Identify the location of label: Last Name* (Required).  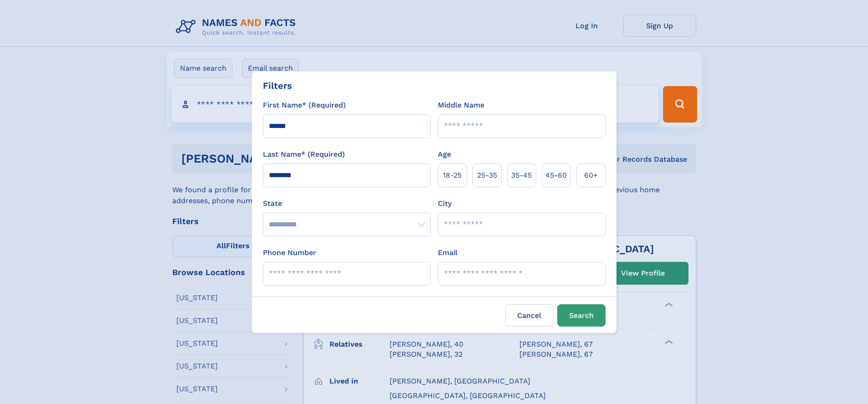
(304, 154).